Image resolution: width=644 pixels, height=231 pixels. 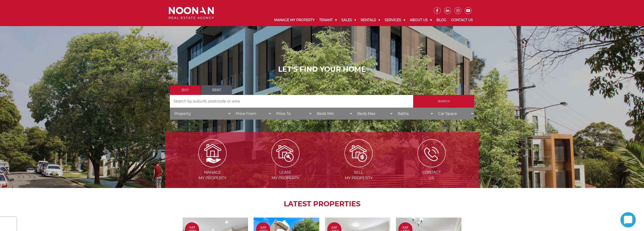 What do you see at coordinates (322, 204) in the screenshot?
I see `h2: LATEST PROPERTIES` at bounding box center [322, 204].